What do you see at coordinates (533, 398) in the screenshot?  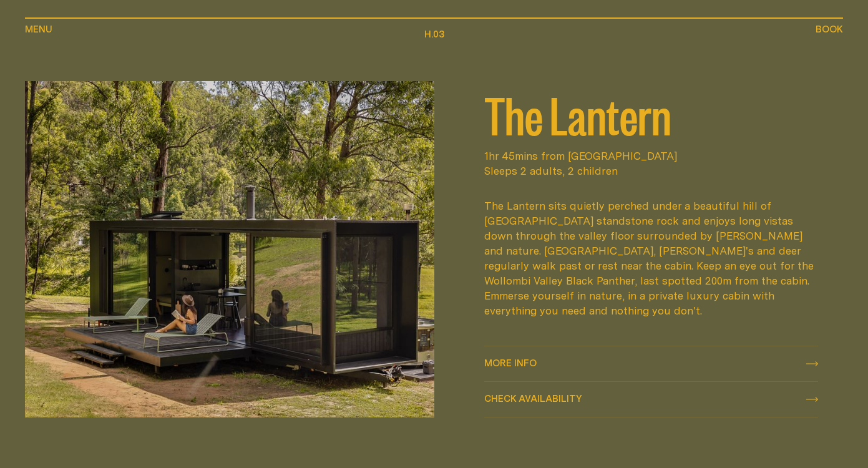 I see `span: Check availability` at bounding box center [533, 398].